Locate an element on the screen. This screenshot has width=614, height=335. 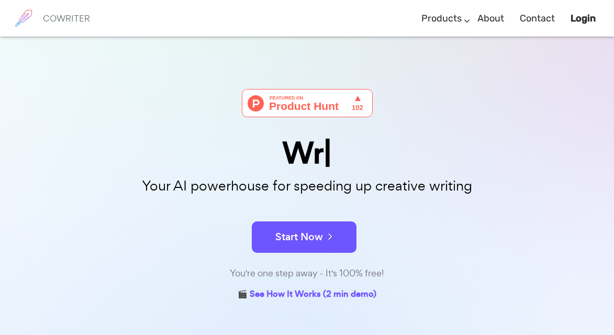
button: Start Now is located at coordinates (304, 237).